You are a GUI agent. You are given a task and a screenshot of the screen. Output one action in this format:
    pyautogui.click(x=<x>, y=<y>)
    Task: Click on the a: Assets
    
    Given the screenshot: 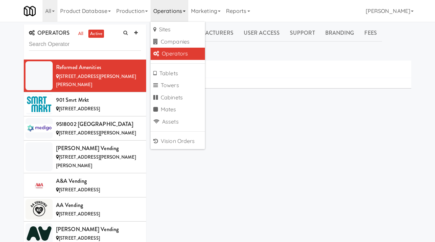 What is the action you would take?
    pyautogui.click(x=178, y=122)
    